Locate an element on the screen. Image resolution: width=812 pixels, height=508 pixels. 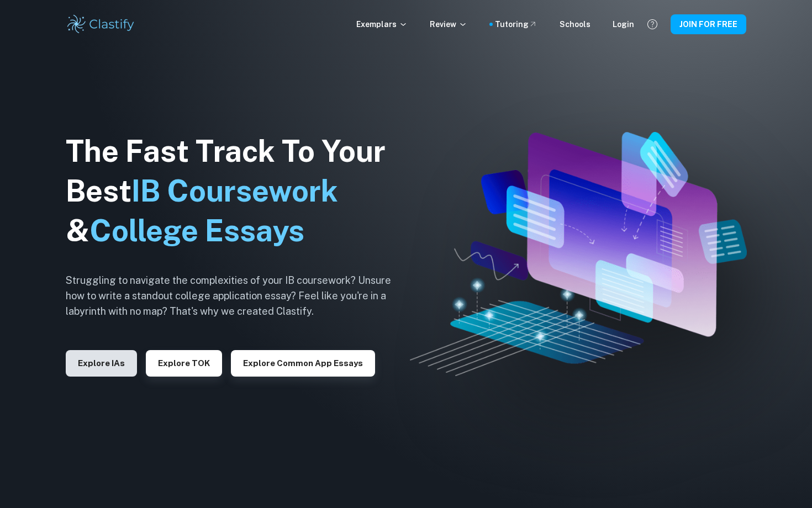
h6: Struggling to navigate the complexities of your IB coursework? Unsure how to write a standout col... is located at coordinates (237, 296).